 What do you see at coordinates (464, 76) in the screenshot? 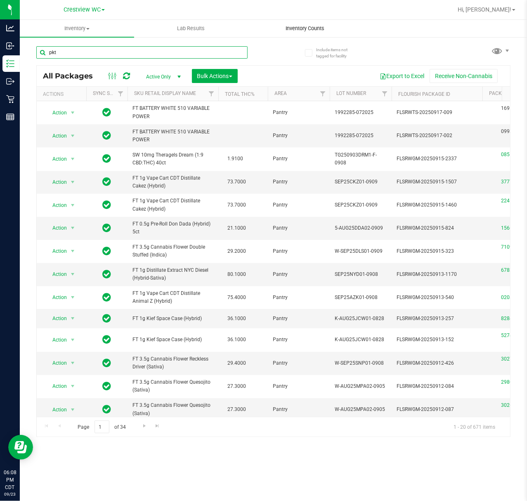
I see `button: Receive Non-Cannabis` at bounding box center [464, 76].